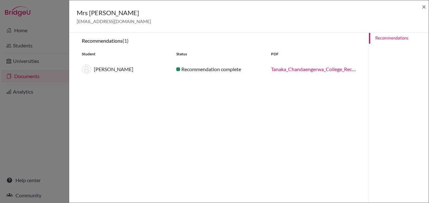 The image size is (429, 203). I want to click on h6: Recommendations, so click(219, 40).